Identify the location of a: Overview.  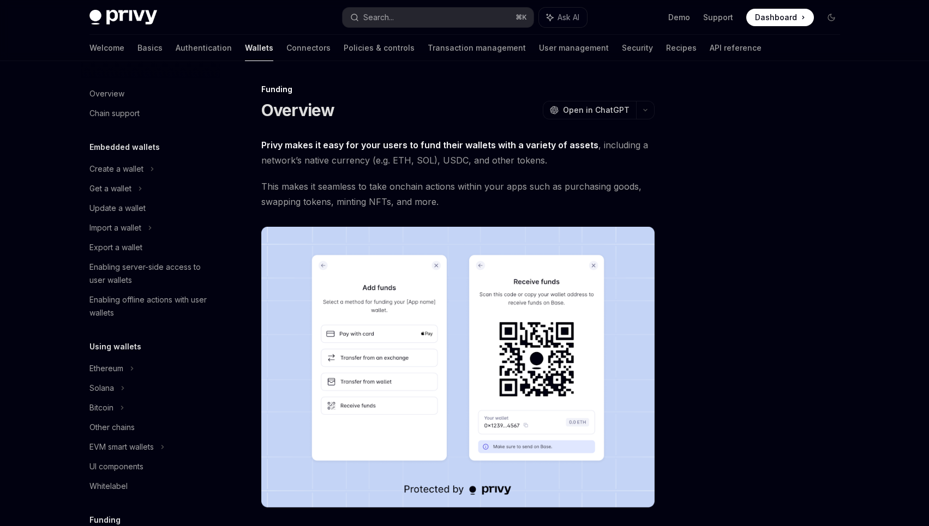
(151, 94).